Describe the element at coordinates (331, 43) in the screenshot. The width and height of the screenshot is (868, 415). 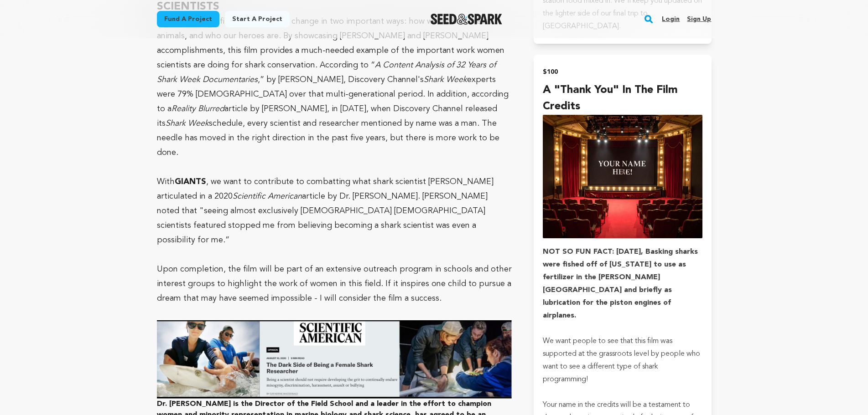
I see `span: We envision this film as an agent of change in two important ways: how we look at these animals, ...` at that location.